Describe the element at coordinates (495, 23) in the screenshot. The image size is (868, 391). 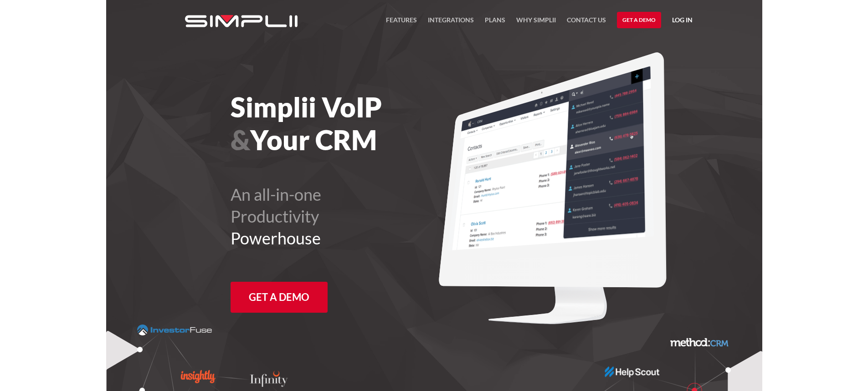
I see `a: Plans` at that location.